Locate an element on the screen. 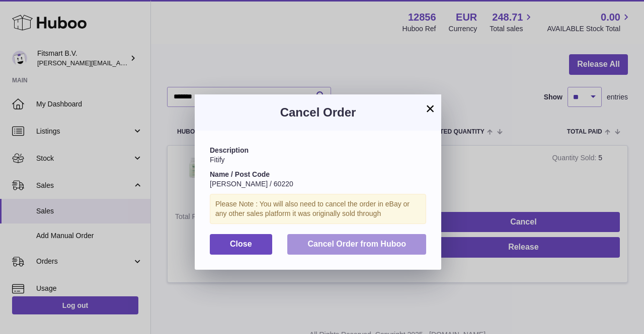  span: Fitify is located at coordinates (218, 160).